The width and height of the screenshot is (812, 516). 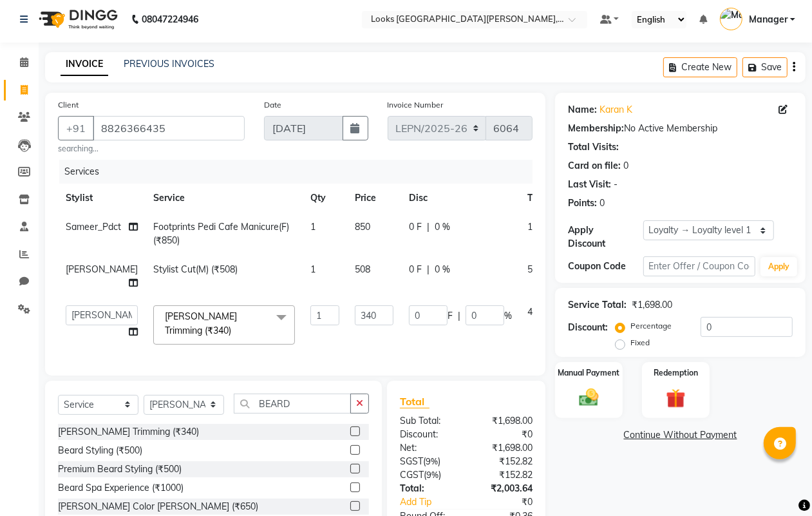 What do you see at coordinates (582, 110) in the screenshot?
I see `div: Name:` at bounding box center [582, 110].